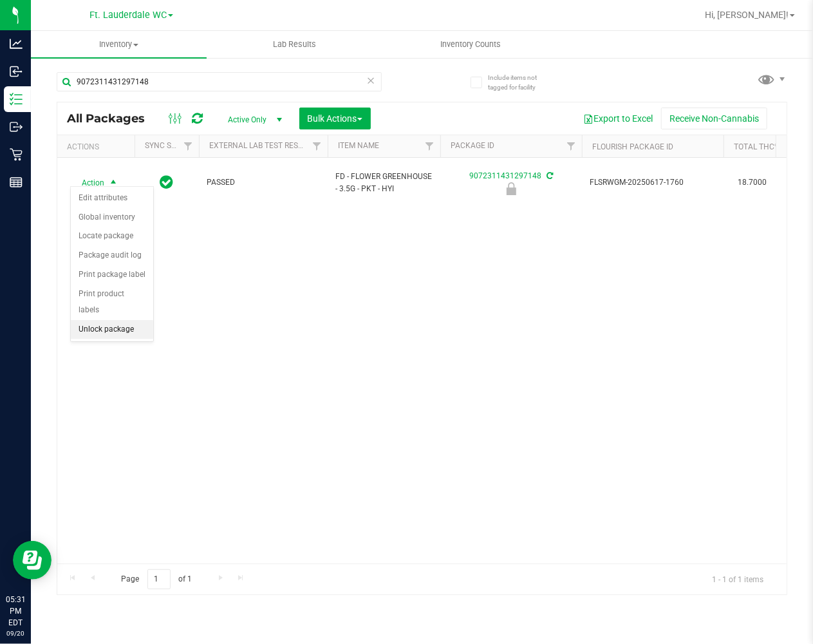  What do you see at coordinates (618, 118) in the screenshot?
I see `button: Export to Excel` at bounding box center [618, 118].